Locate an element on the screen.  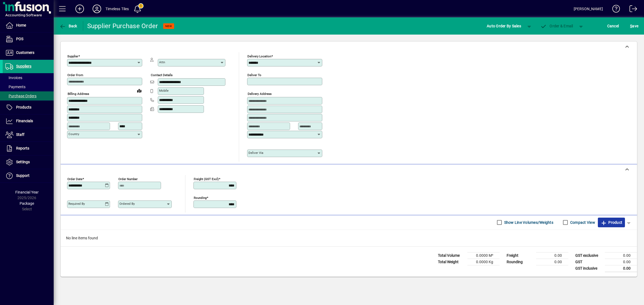
a: Customers is located at coordinates (28, 53).